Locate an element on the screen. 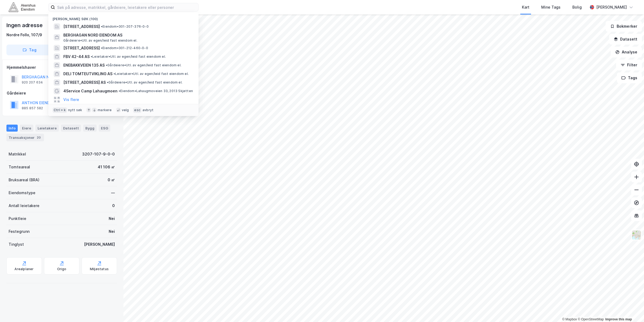 The height and width of the screenshot is (322, 644). div: Kart is located at coordinates (525, 7).